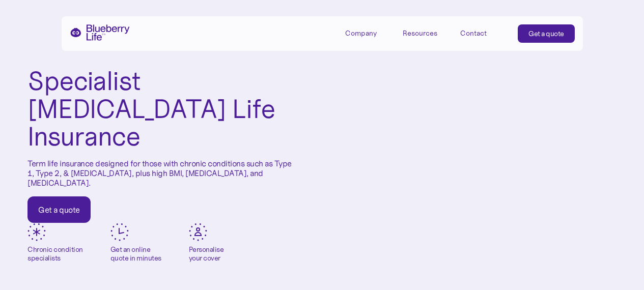 The height and width of the screenshot is (290, 644). Describe the element at coordinates (55, 254) in the screenshot. I see `div: Chronic condition specialists` at that location.